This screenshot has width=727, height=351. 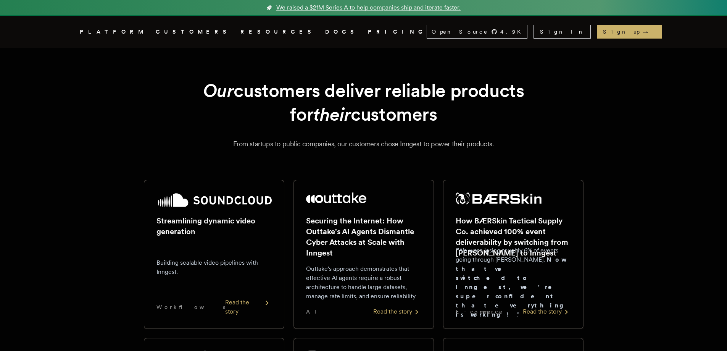 I want to click on p: From startups to public companies, our customers chose Inngest to power their products., so click(x=364, y=144).